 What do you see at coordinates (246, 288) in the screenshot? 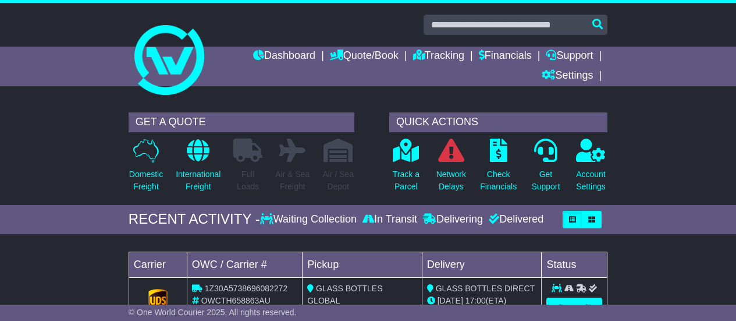
I see `span: 1Z30A5738696082272` at bounding box center [246, 288].